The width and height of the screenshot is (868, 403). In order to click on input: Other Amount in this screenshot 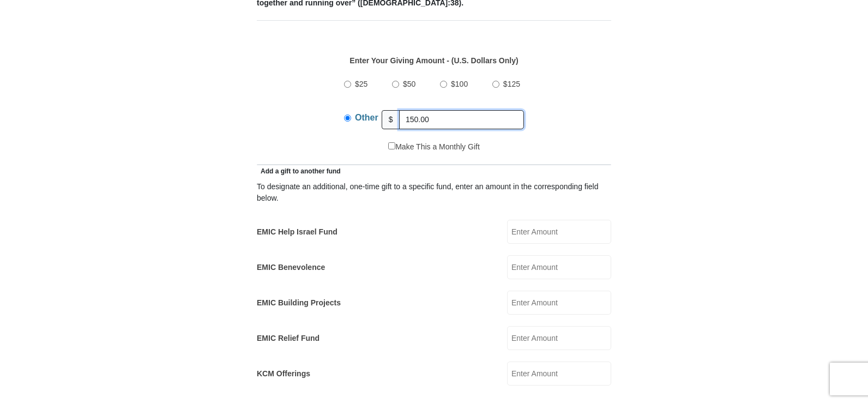, I will do `click(461, 119)`.